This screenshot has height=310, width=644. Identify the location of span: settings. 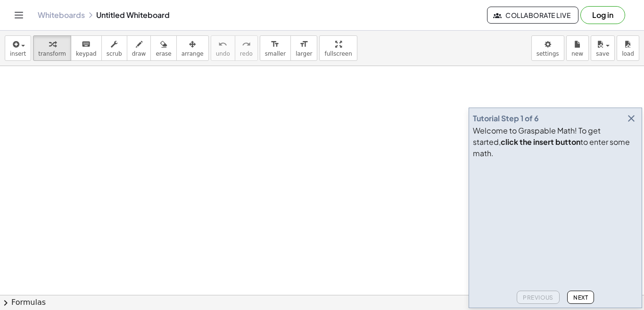
(548, 54).